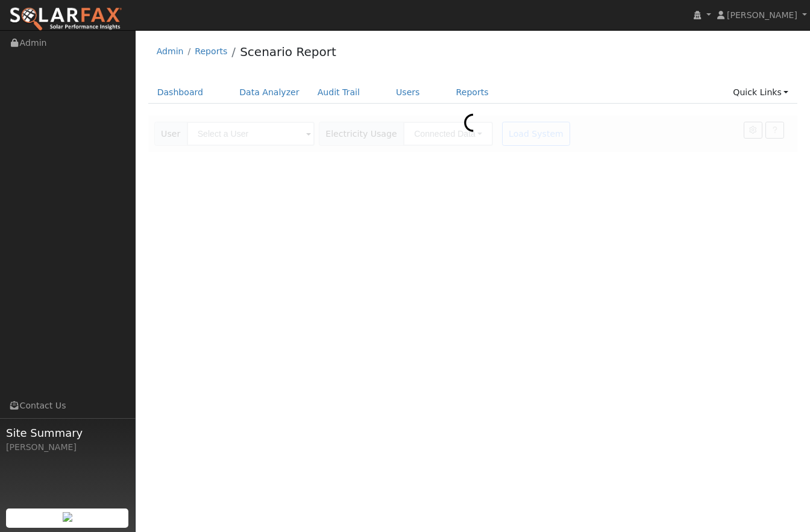  What do you see at coordinates (170, 52) in the screenshot?
I see `a: Admin` at bounding box center [170, 52].